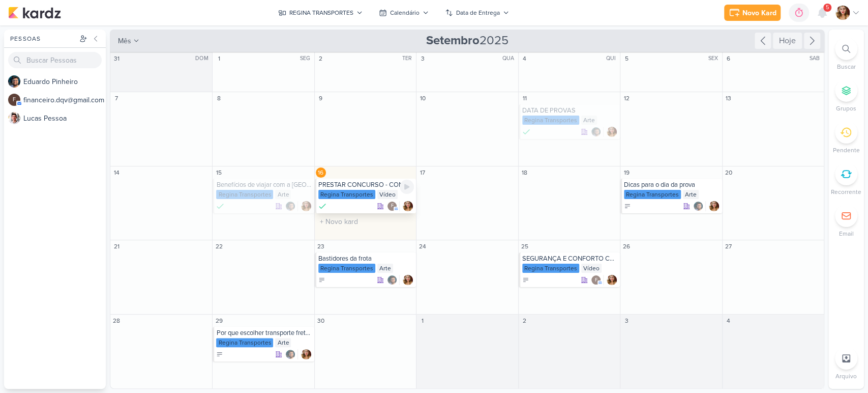 This screenshot has height=393, width=868. I want to click on div: Novo Kard, so click(759, 13).